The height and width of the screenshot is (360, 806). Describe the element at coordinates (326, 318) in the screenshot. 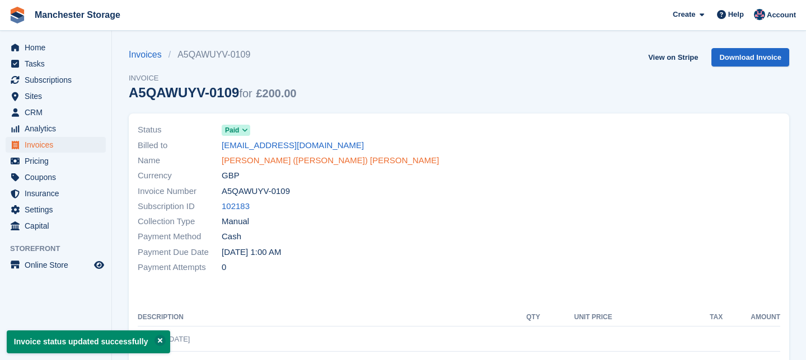

I see `th: Description` at that location.